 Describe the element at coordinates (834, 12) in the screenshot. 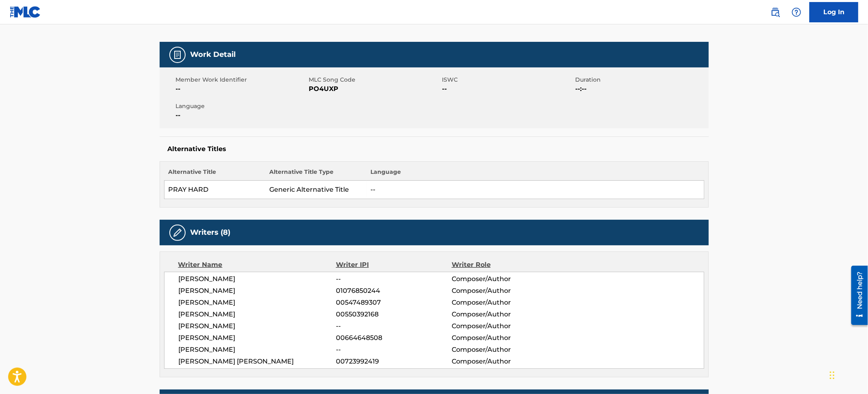

I see `a: Log In` at that location.